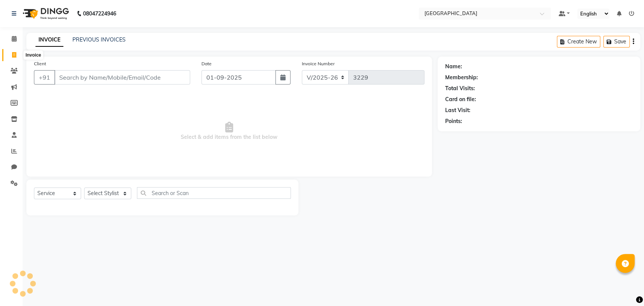  What do you see at coordinates (616, 41) in the screenshot?
I see `button: Save` at bounding box center [616, 41].